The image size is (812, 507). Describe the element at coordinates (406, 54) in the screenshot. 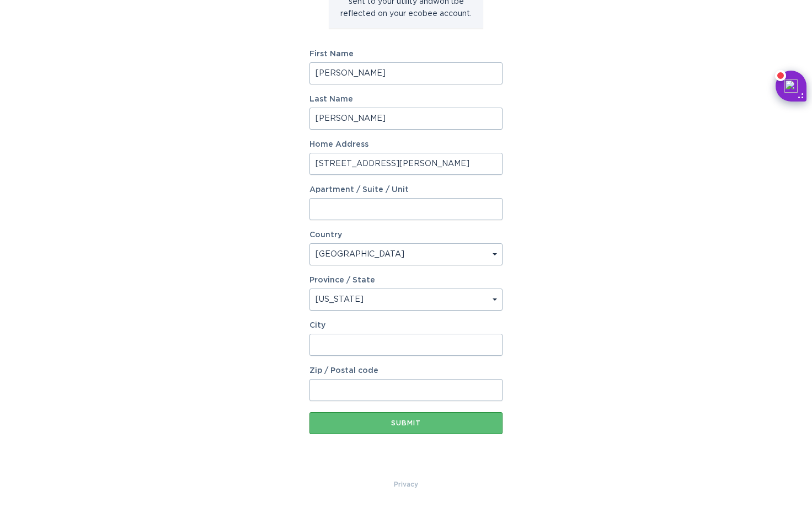

I see `label: First Name` at that location.